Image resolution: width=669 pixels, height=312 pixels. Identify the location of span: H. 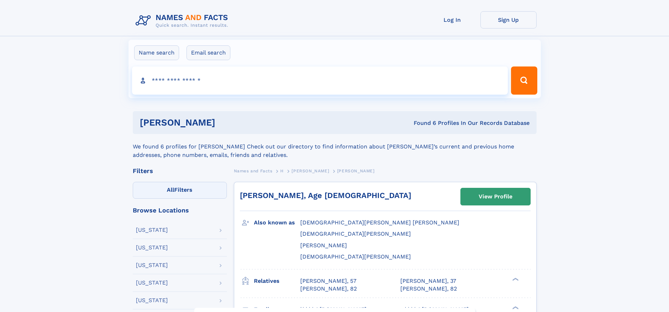
(282, 171).